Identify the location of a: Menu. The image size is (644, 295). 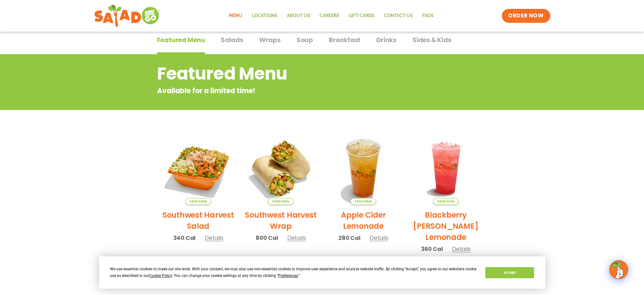
(236, 16).